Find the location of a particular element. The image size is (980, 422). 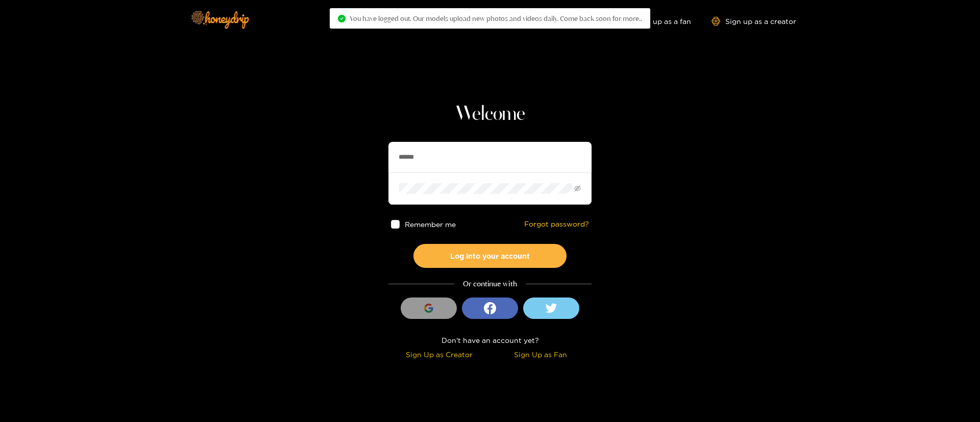

h1: Welcome is located at coordinates (490, 114).